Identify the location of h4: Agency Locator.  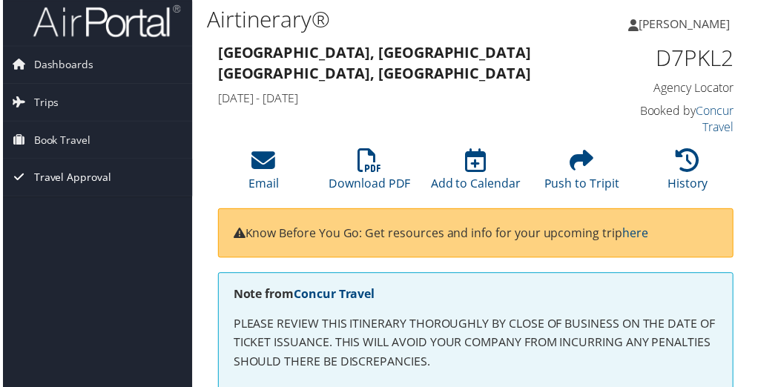
(679, 88).